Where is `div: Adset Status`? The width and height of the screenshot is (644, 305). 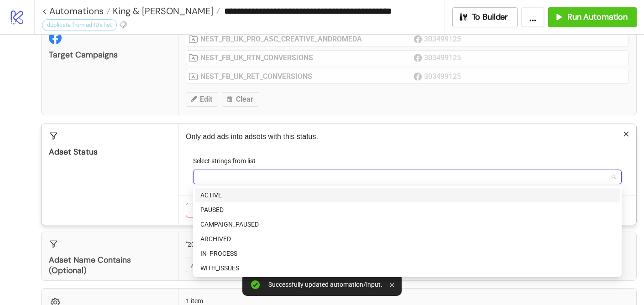 div: Adset Status is located at coordinates (110, 152).